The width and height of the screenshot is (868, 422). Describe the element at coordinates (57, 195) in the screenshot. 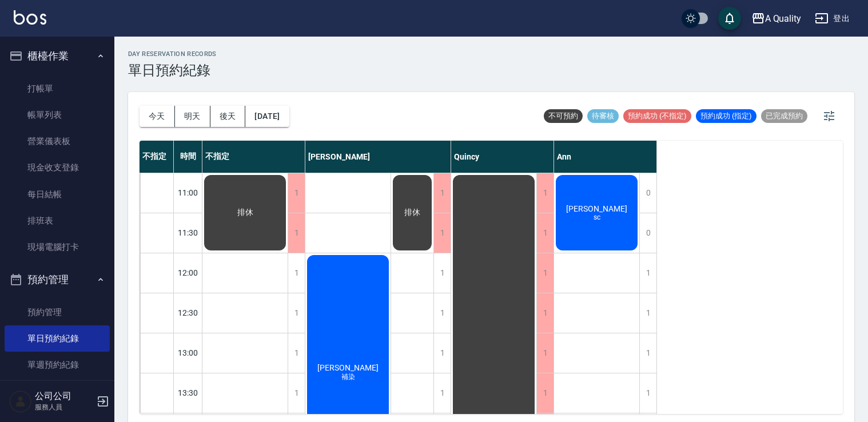

I see `a: 每日結帳` at that location.